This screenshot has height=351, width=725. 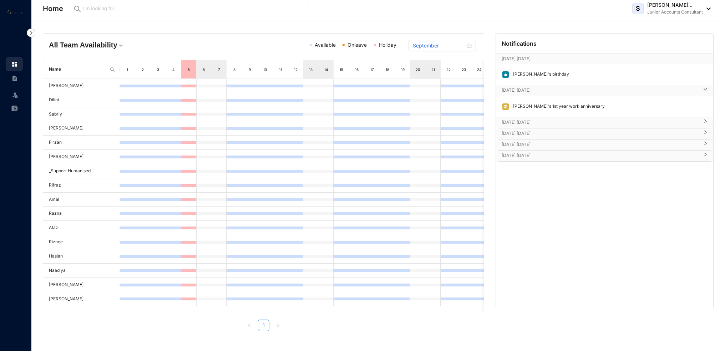 I want to click on span: Holiday, so click(x=387, y=45).